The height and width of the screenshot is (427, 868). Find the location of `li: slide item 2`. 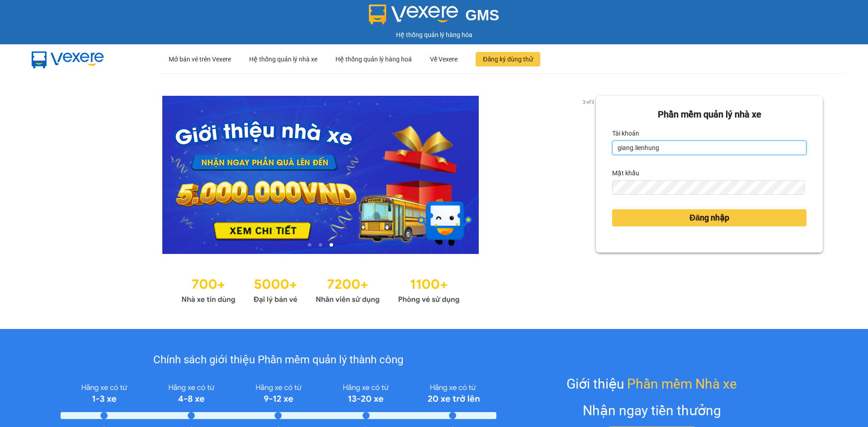

li: slide item 2 is located at coordinates (320, 245).